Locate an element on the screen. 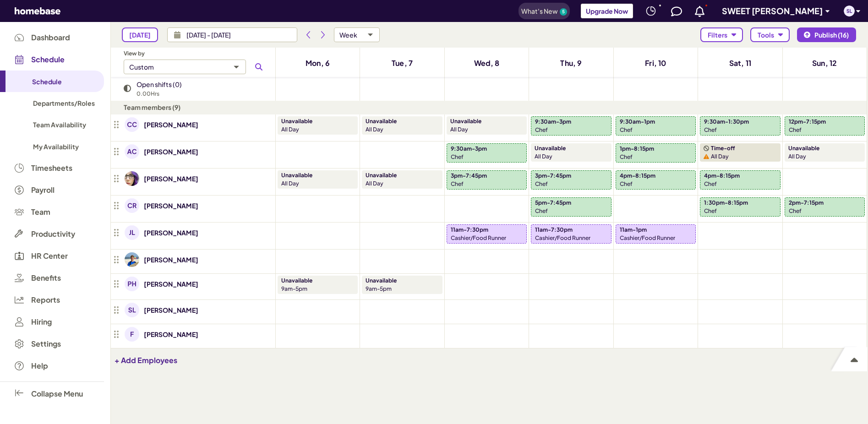 This screenshot has width=868, height=424. p: 9am-5pm is located at coordinates (315, 289).